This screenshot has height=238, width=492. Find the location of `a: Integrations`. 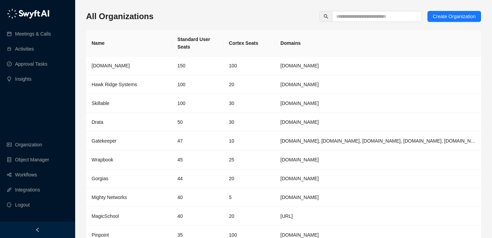

a: Integrations is located at coordinates (27, 190).